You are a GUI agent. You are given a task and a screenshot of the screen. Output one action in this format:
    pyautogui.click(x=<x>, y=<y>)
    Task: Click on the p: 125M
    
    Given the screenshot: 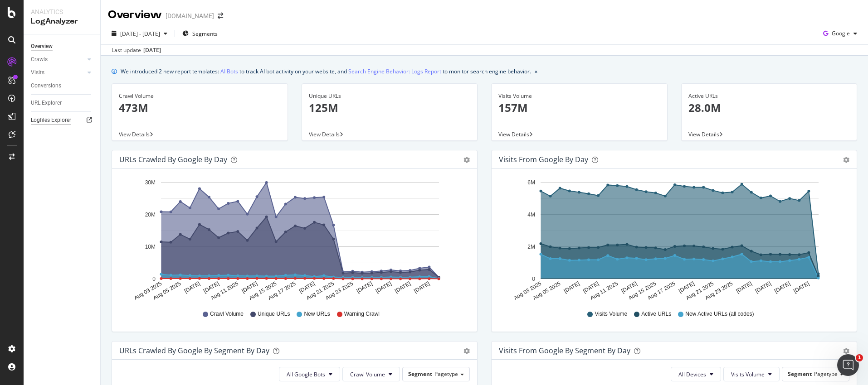 What is the action you would take?
    pyautogui.click(x=389, y=108)
    